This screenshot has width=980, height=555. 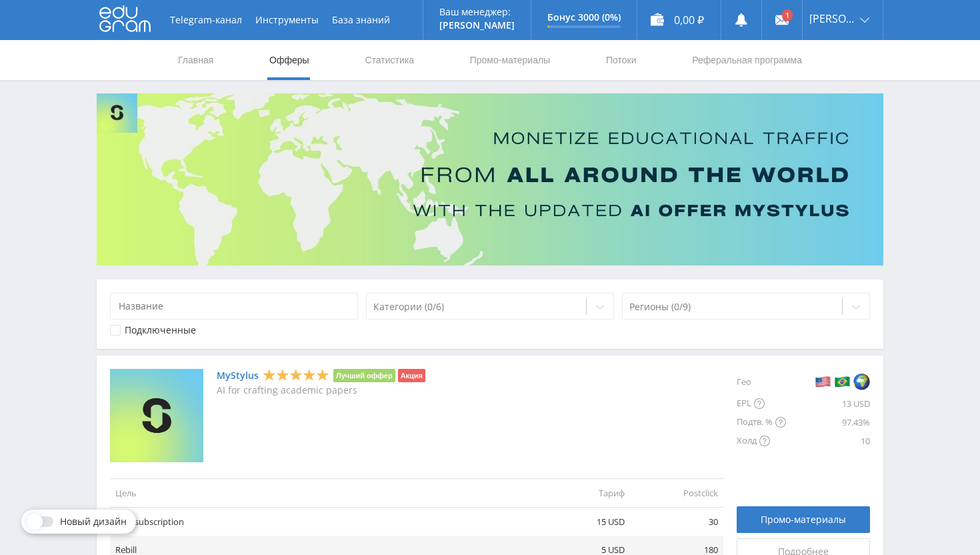 I want to click on a: Потоки, so click(x=621, y=60).